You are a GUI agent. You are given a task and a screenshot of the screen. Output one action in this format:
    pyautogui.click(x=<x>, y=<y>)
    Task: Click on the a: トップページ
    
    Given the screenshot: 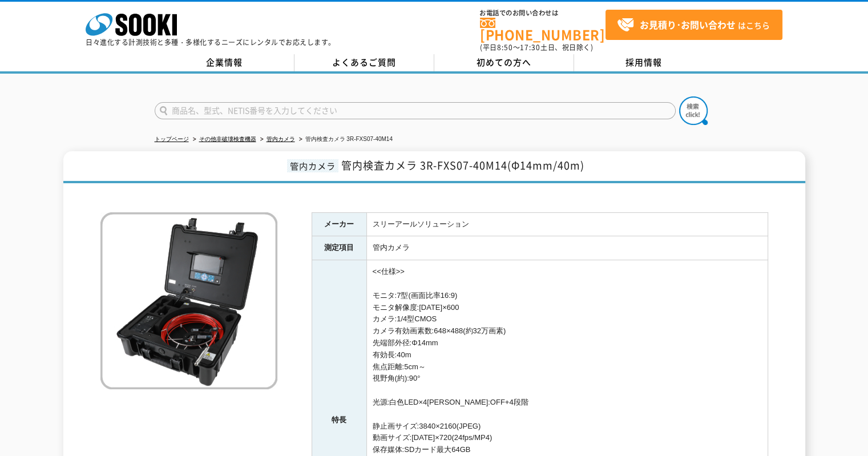 What is the action you would take?
    pyautogui.click(x=172, y=139)
    